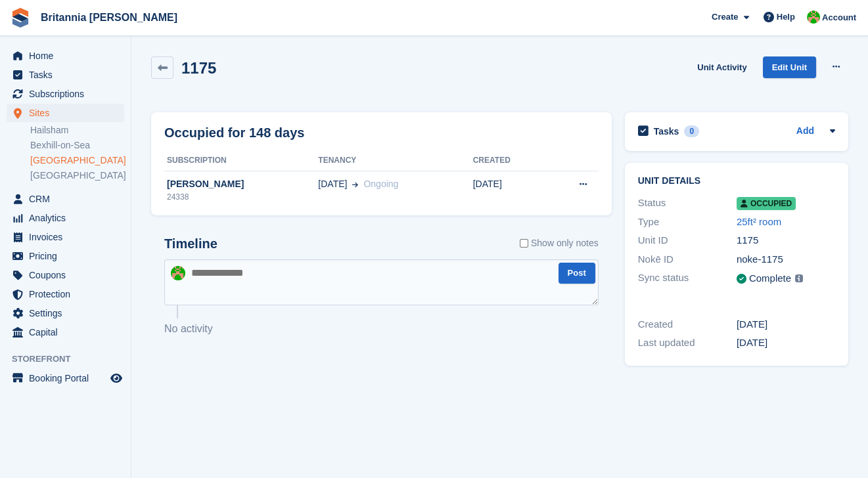 This screenshot has width=868, height=478. Describe the element at coordinates (805, 132) in the screenshot. I see `a: Add` at that location.